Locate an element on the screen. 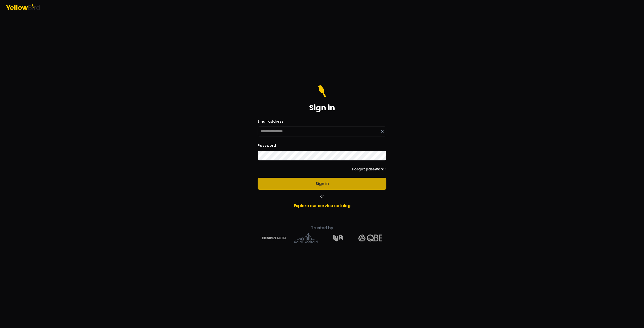  label: Email address is located at coordinates (270, 122).